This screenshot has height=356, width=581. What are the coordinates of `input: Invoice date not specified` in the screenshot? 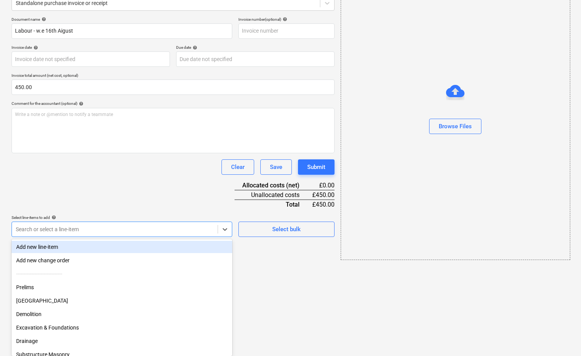 It's located at (91, 59).